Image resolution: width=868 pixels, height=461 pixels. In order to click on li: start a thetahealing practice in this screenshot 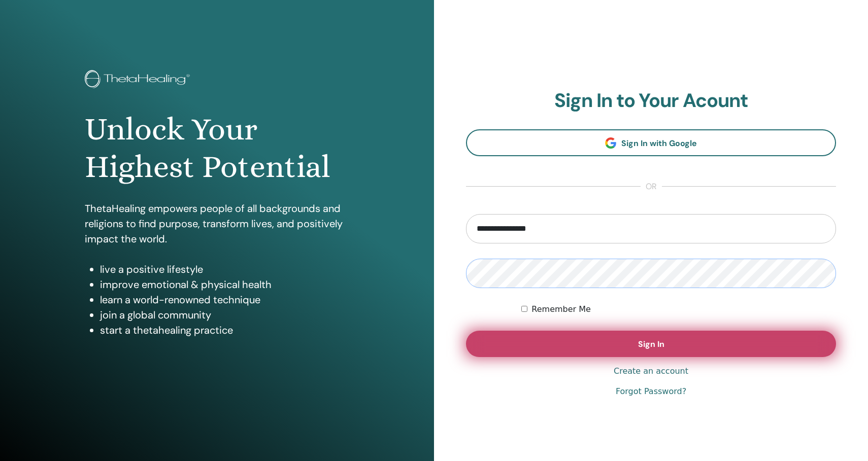, I will do `click(224, 330)`.